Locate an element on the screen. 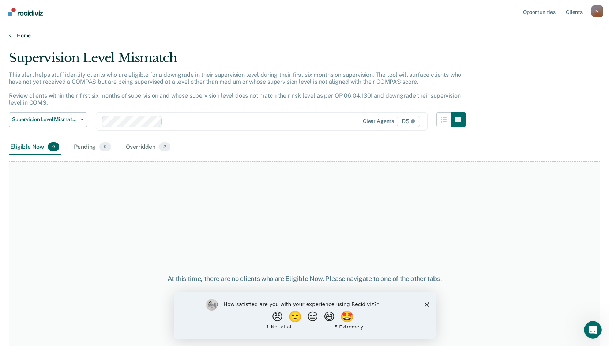 The width and height of the screenshot is (609, 346). span: 2 is located at coordinates (165, 147).